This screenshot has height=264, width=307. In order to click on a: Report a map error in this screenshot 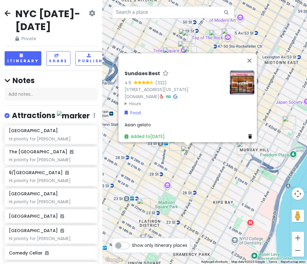, I will do `click(293, 261)`.